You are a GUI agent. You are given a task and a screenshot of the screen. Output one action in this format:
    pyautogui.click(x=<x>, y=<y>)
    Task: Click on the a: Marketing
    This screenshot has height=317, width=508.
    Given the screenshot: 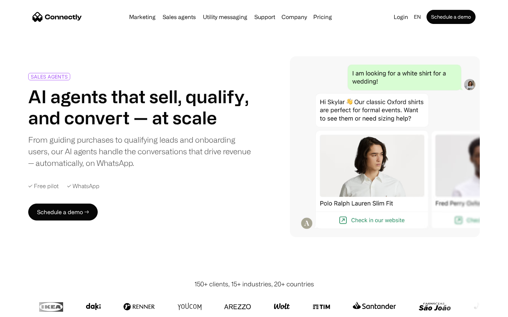 What is the action you would take?
    pyautogui.click(x=142, y=17)
    